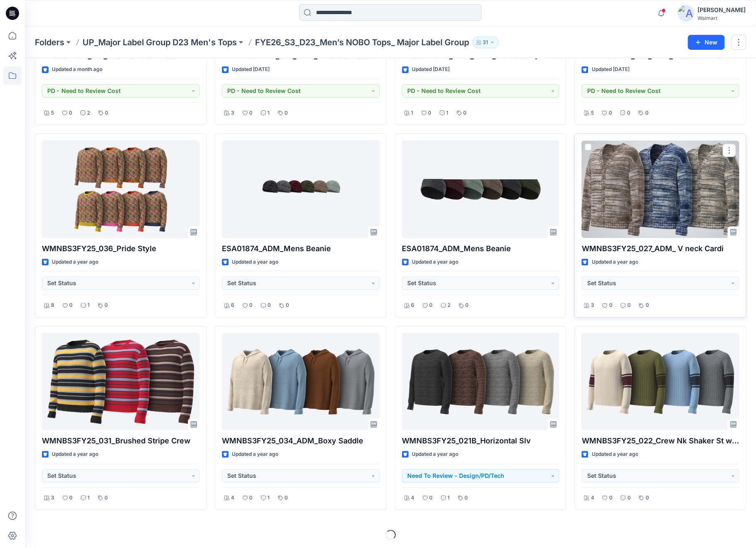 Image resolution: width=756 pixels, height=548 pixels. Describe the element at coordinates (686, 14) in the screenshot. I see `img: avatar` at that location.